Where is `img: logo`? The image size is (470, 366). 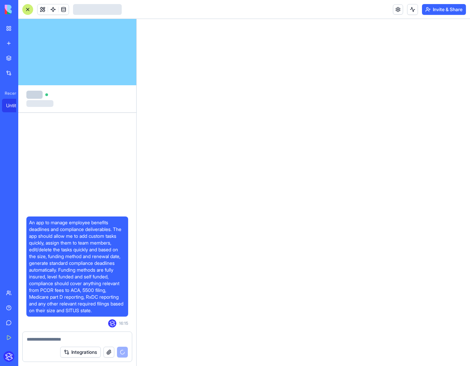
img: logo is located at coordinates (26, 9).